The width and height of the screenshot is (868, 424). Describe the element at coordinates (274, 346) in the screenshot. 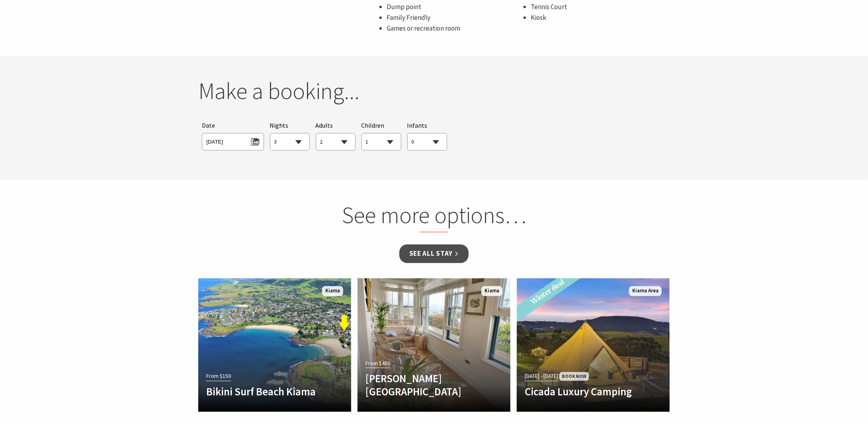

I see `a: From $150 Bikini Surf Beach Kiama Kiama` at that location.